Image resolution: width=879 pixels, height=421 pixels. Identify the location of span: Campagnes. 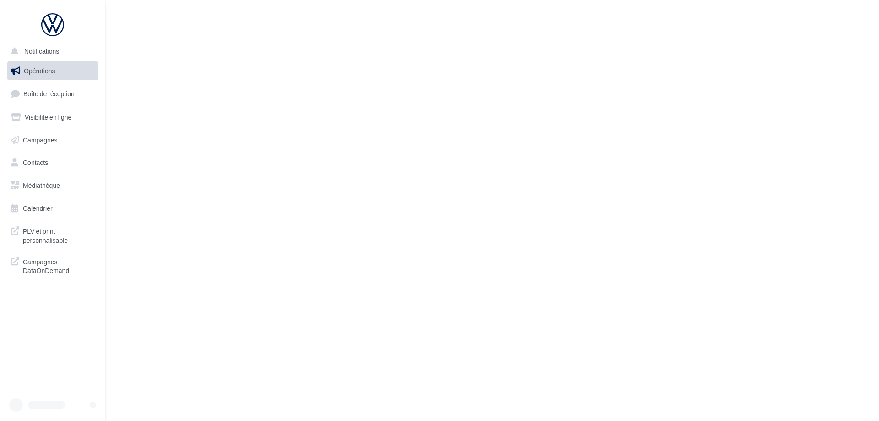
(40, 139).